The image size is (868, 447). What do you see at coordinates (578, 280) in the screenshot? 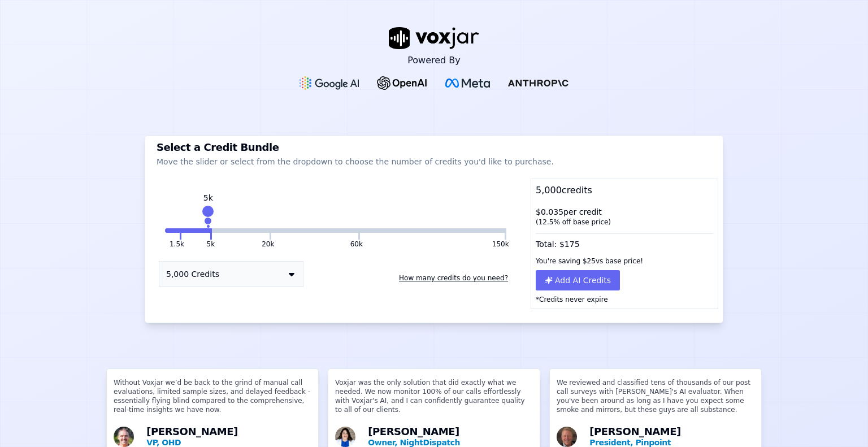
I see `button: Add AI Credits` at bounding box center [578, 280].